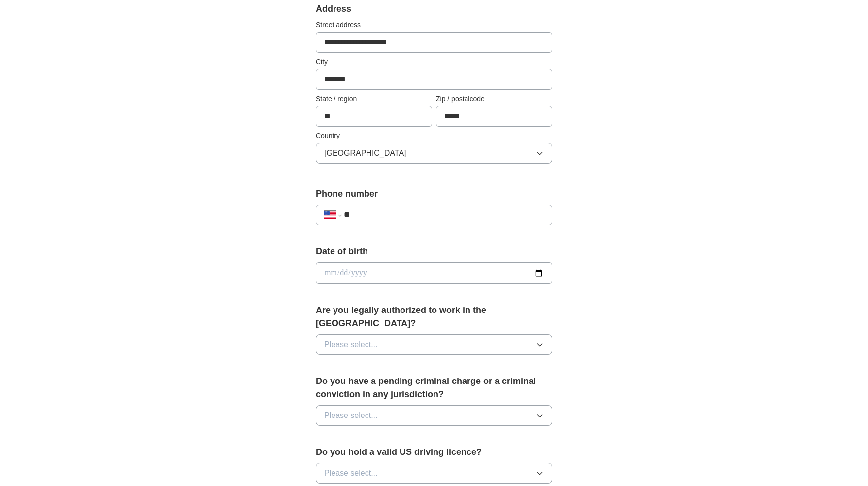 This screenshot has width=868, height=486. What do you see at coordinates (434, 61) in the screenshot?
I see `label: City` at bounding box center [434, 61].